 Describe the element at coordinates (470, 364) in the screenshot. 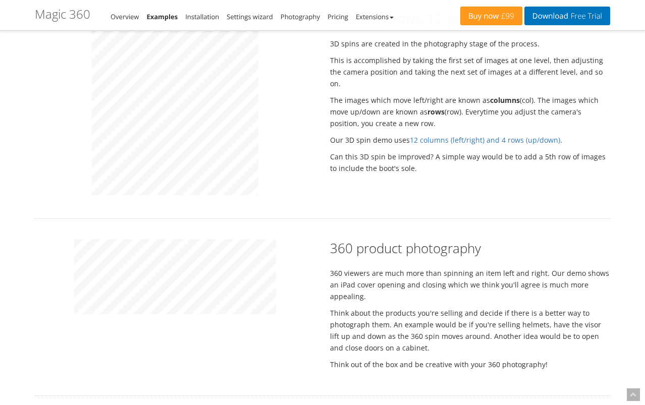

I see `p: Think out of the box and be creative with your 360 photography!` at that location.